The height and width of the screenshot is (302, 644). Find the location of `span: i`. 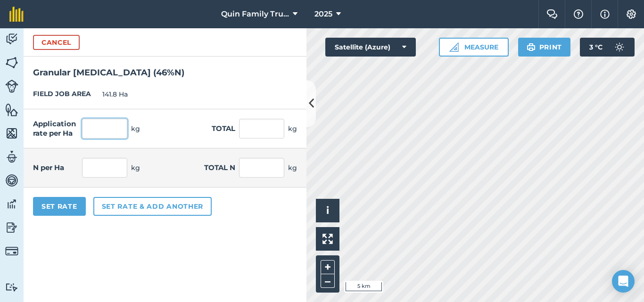

span: i is located at coordinates (327, 210).